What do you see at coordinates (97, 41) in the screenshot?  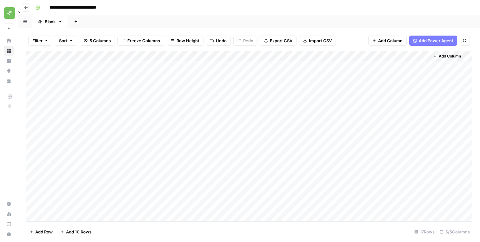 I see `button: 5 Columns` at bounding box center [97, 41].